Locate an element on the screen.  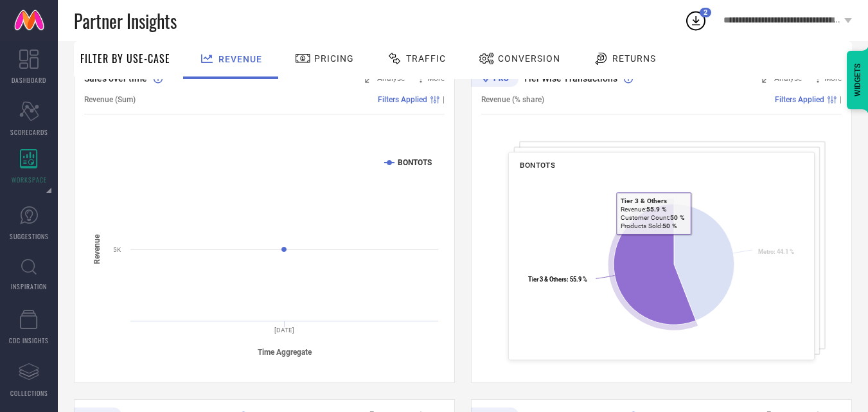
span: Revenue (Sum) is located at coordinates (110, 99).